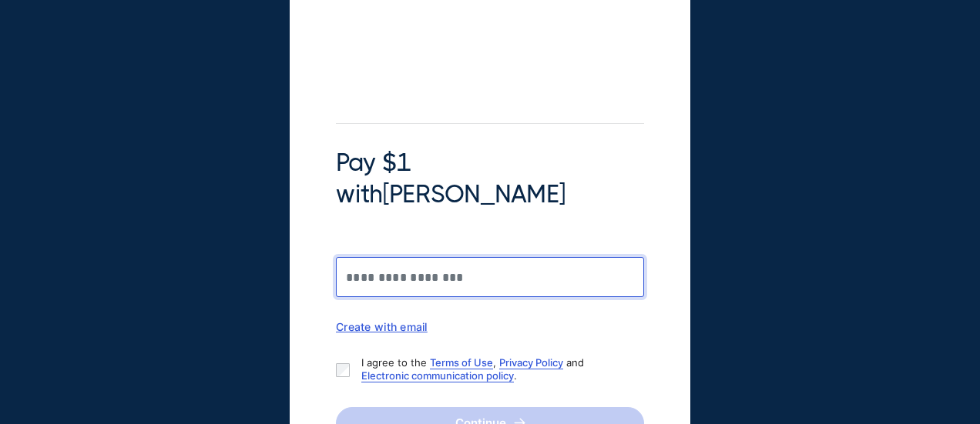  What do you see at coordinates (462, 363) in the screenshot?
I see `a: Terms of Use` at bounding box center [462, 363].